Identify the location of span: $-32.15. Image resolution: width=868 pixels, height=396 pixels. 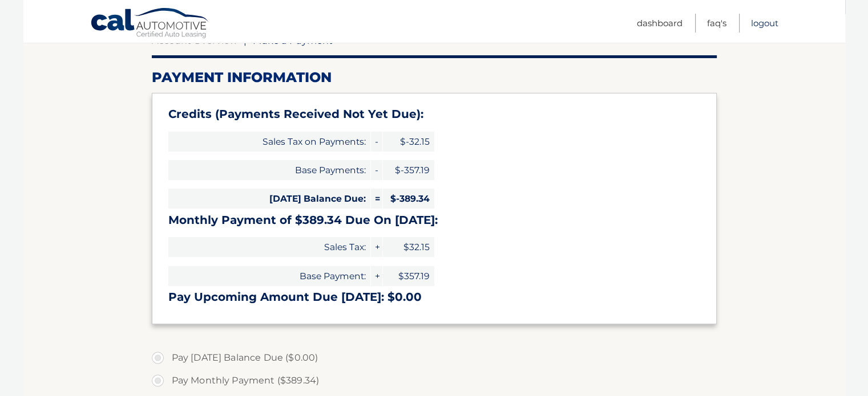
(409, 141).